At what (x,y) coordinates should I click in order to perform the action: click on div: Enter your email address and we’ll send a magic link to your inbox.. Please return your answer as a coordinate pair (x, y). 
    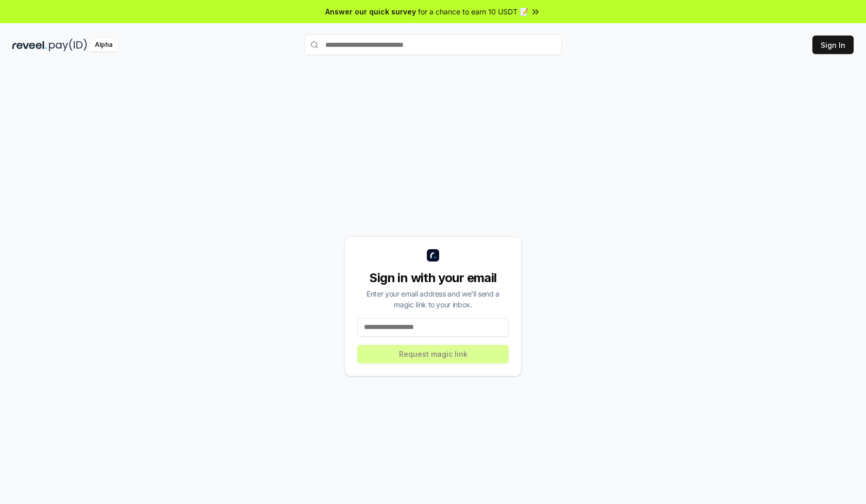
    Looking at the image, I should click on (433, 299).